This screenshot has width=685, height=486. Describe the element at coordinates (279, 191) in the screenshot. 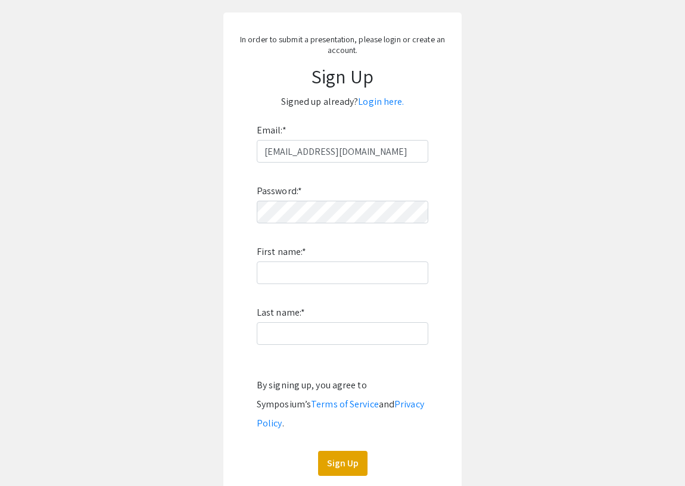

I see `label: Password:` at that location.